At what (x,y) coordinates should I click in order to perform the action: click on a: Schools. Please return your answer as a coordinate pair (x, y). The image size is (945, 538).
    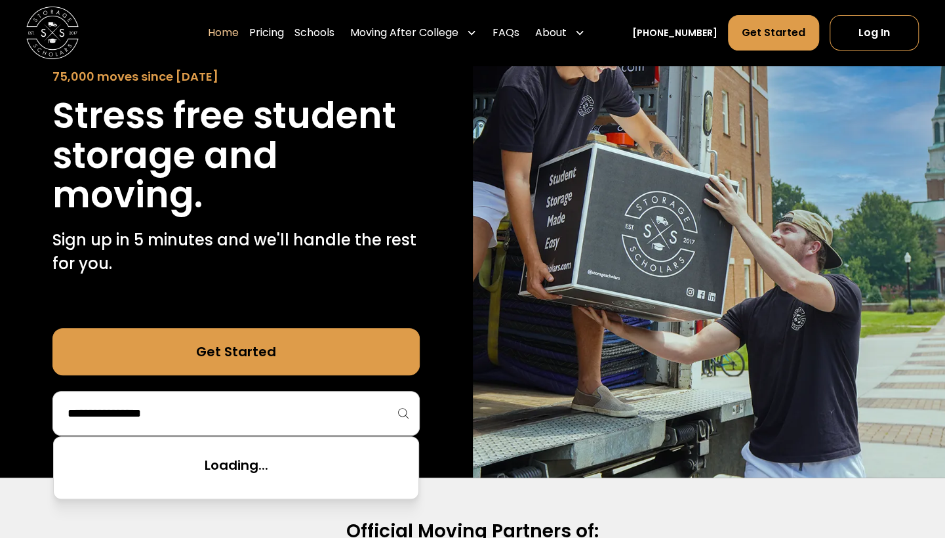
    Looking at the image, I should click on (314, 33).